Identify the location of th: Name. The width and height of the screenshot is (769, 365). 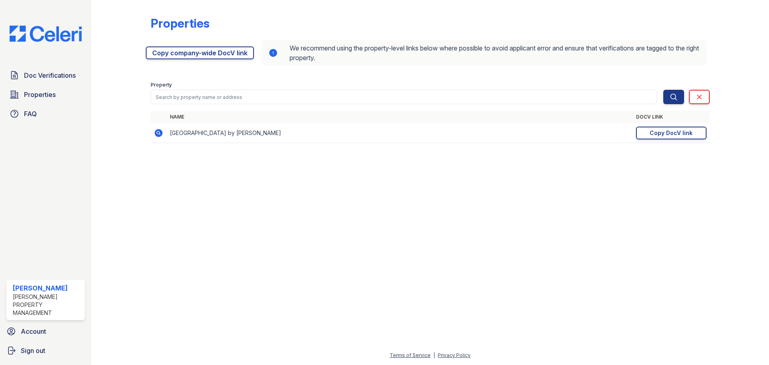
(400, 117).